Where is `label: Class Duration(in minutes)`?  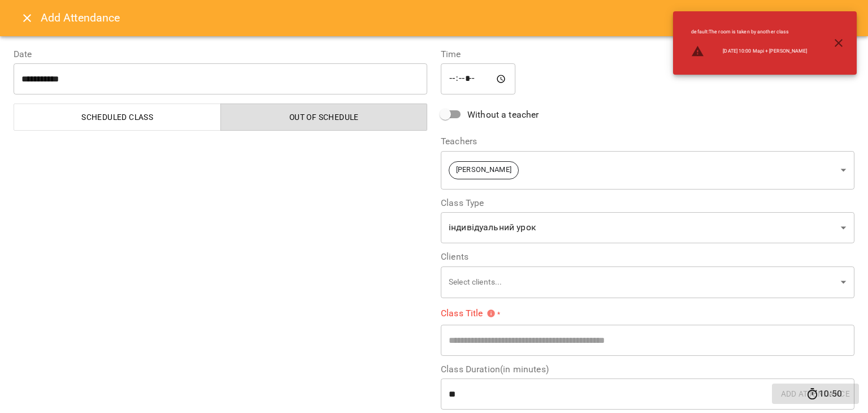 label: Class Duration(in minutes) is located at coordinates (648, 369).